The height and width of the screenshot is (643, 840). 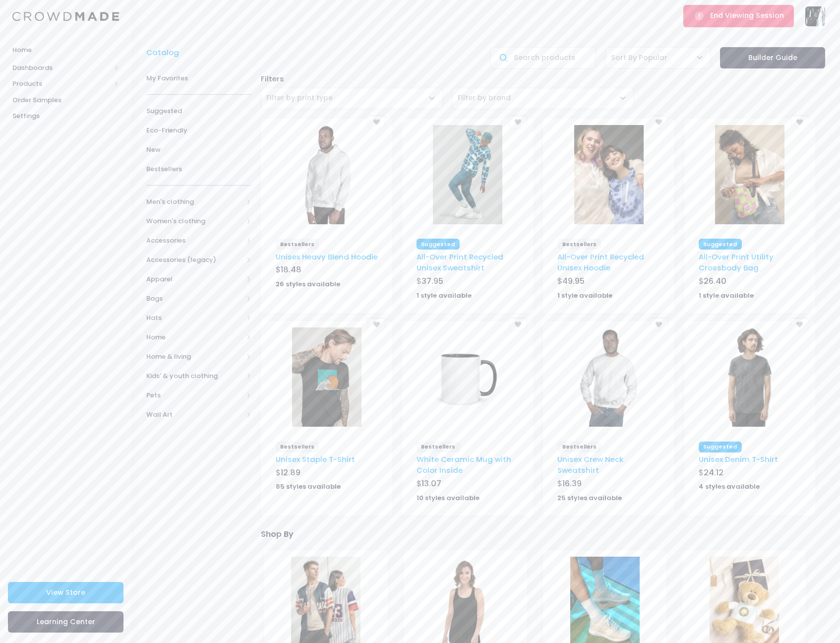 I want to click on a: All-Over Print Recycled Unisex Sweatshirt, so click(x=460, y=262).